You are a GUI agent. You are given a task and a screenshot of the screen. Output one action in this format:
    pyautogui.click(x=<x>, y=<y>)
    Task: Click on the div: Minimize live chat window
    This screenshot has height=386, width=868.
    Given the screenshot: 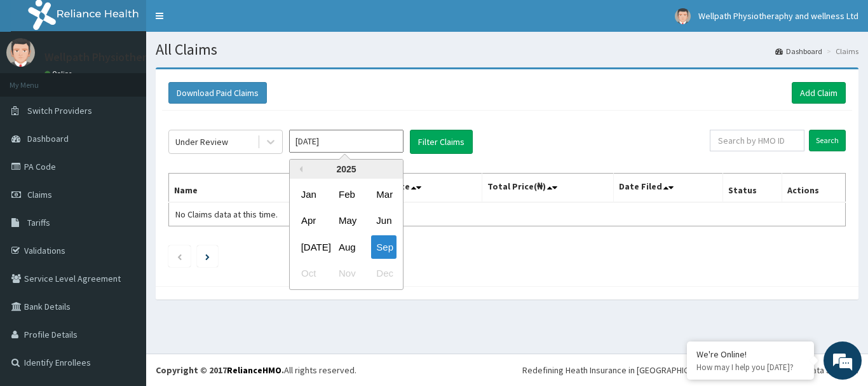 What is the action you would take?
    pyautogui.click(x=224, y=22)
    